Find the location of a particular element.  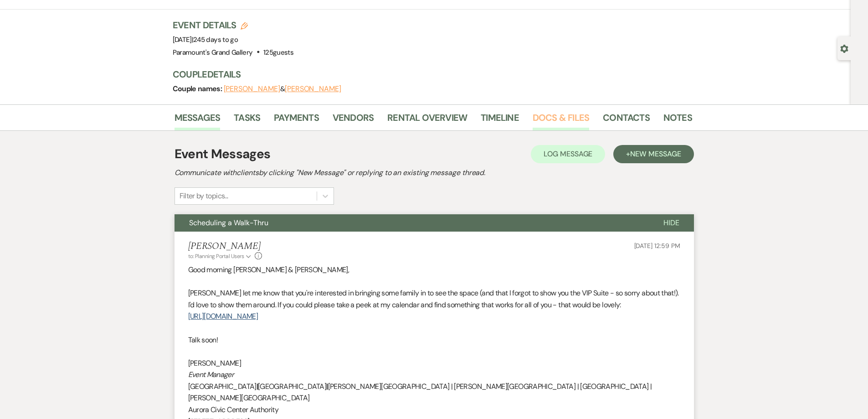

span: 125 guests is located at coordinates (279, 52).